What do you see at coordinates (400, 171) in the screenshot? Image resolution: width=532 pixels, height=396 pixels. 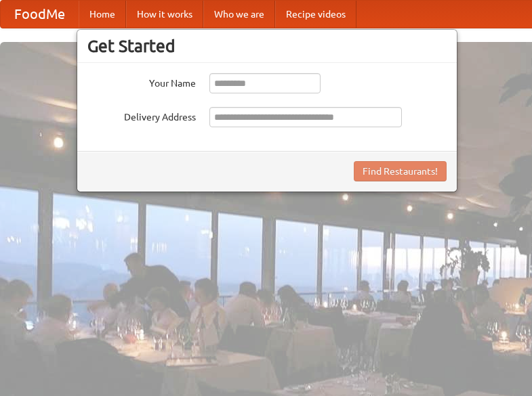 I see `button: Find Restaurants!` at bounding box center [400, 171].